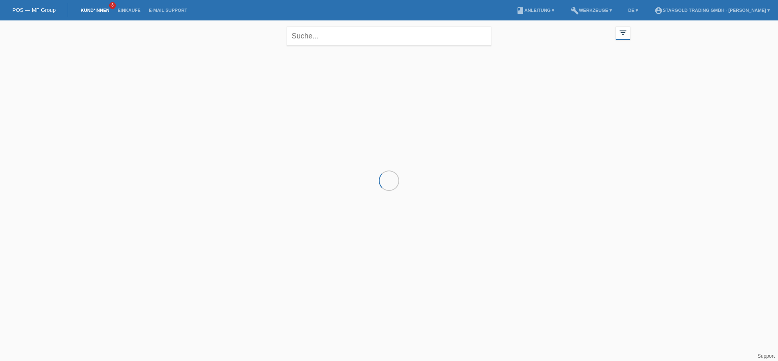 The height and width of the screenshot is (361, 778). I want to click on a: buildWerkzeuge ▾, so click(591, 10).